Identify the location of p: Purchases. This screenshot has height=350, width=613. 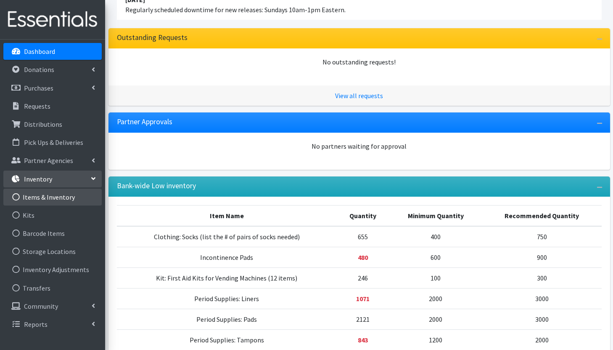
(39, 88).